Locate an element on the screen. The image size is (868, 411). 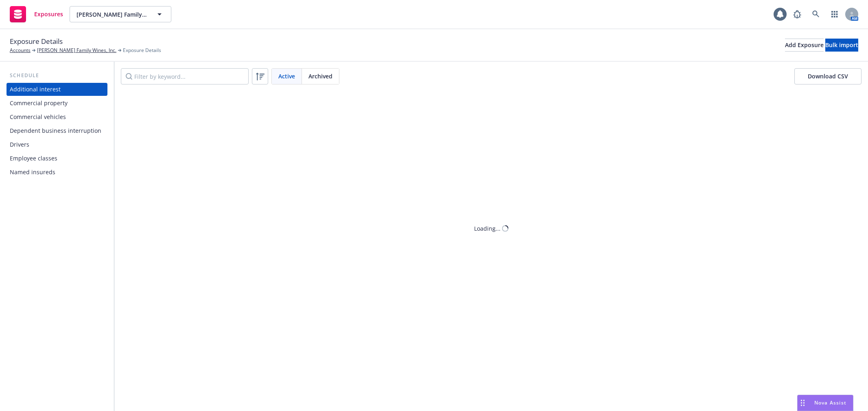
div: Drag to move is located at coordinates (803, 403).